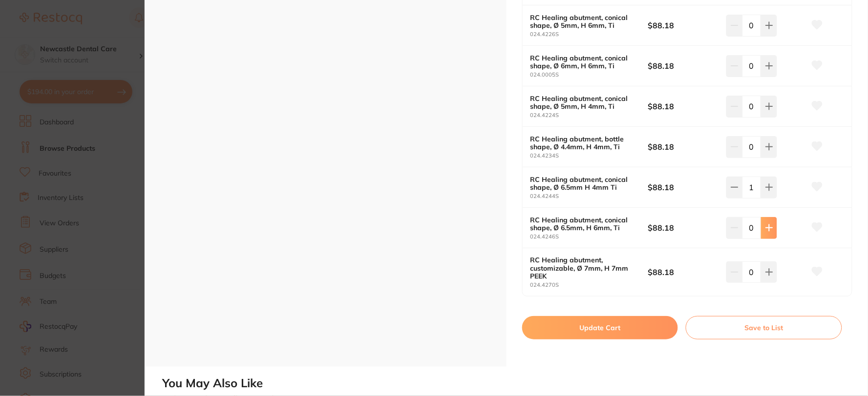 The image size is (868, 396). I want to click on b: RC Healing abutment, conical shape, Ø 6.5mm, H 6mm, Ti, so click(583, 224).